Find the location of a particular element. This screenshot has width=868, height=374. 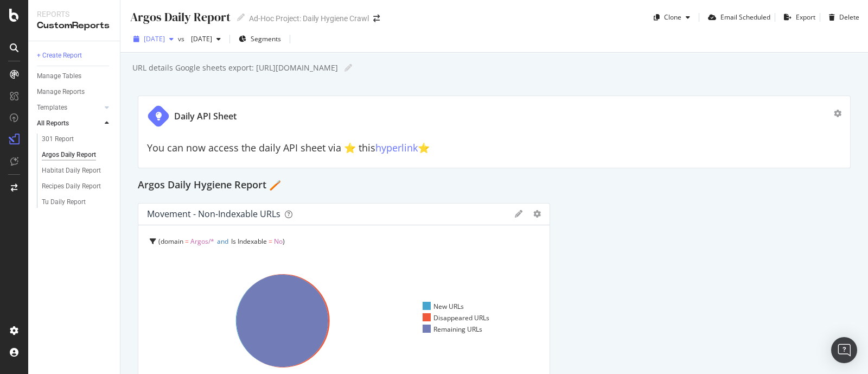

a: All Reports is located at coordinates (69, 124).